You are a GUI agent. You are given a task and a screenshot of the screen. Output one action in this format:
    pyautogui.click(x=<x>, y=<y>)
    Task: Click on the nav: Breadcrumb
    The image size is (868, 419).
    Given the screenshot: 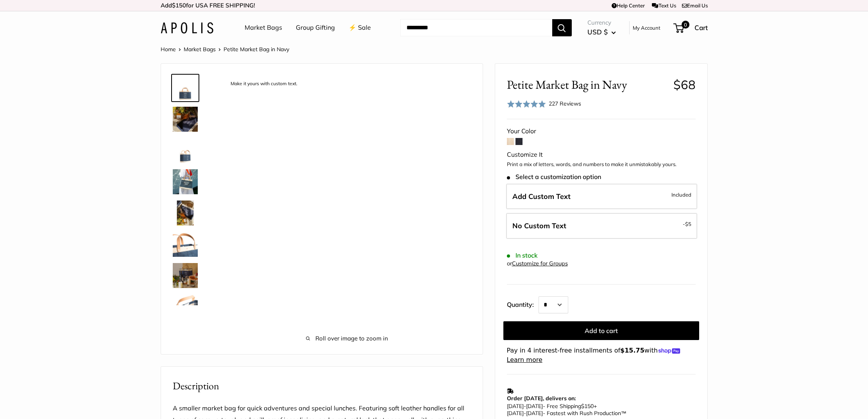 What is the action you would take?
    pyautogui.click(x=225, y=49)
    